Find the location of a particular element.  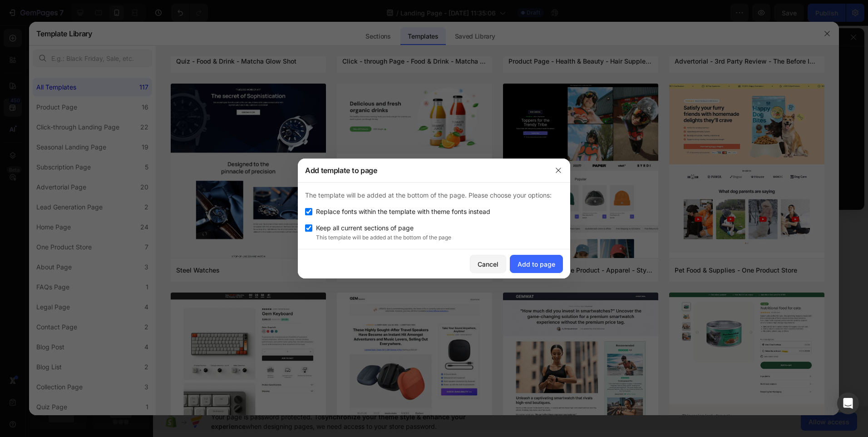

span: Replace fonts within the template with theme fonts instead is located at coordinates (403, 212).